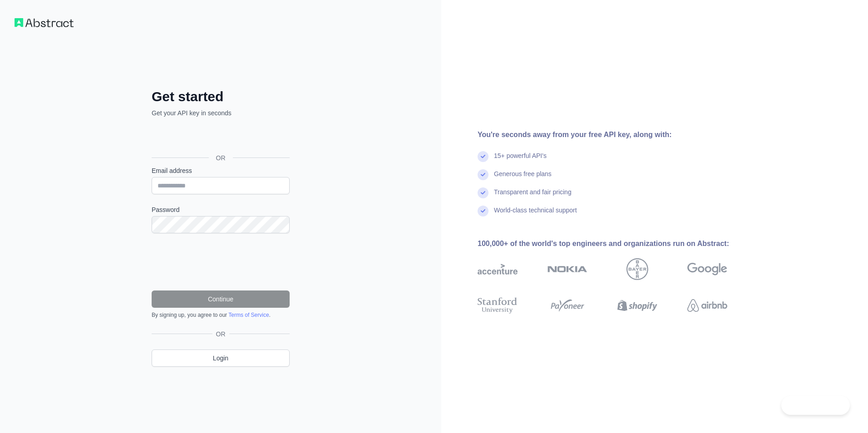  I want to click on div: By signing up, you agree to our ., so click(220, 315).